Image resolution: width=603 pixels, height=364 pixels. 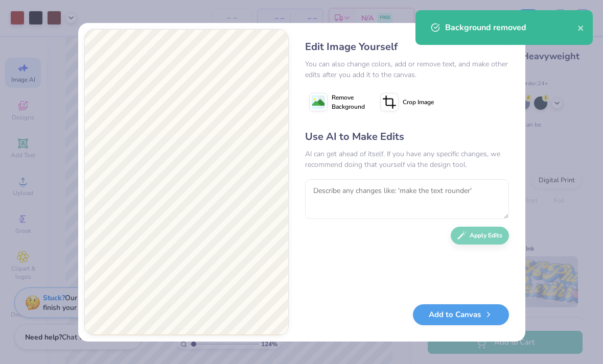 What do you see at coordinates (406, 137) in the screenshot?
I see `div: Use AI to Make Edits` at bounding box center [406, 137].